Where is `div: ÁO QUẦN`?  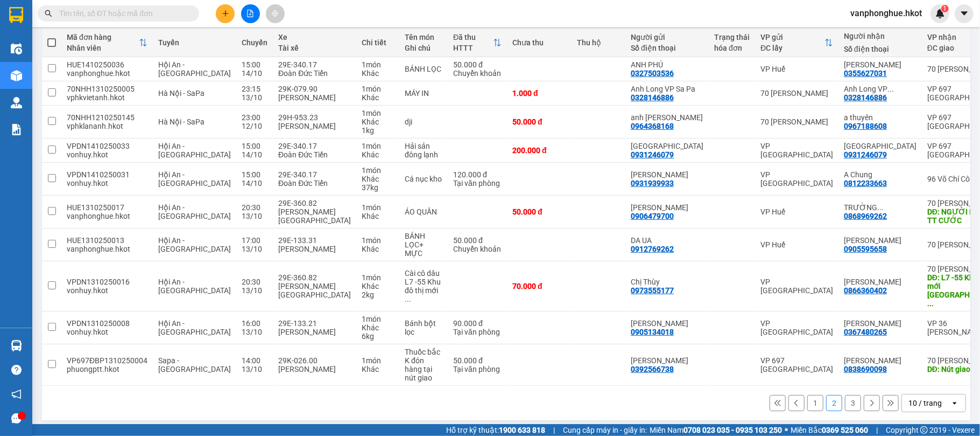
div: ÁO QUẦN is located at coordinates (424, 212).